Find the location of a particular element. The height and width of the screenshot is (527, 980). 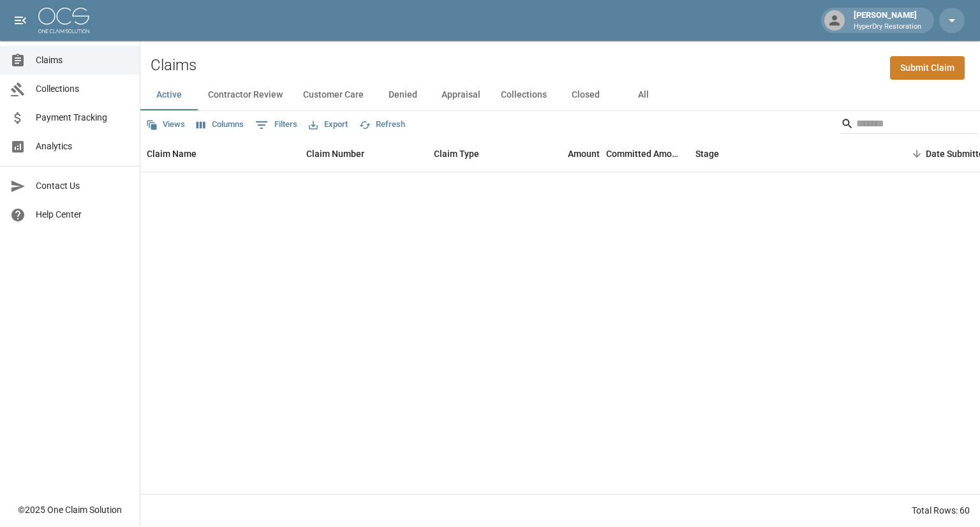

button: Appraisal is located at coordinates (461, 95).